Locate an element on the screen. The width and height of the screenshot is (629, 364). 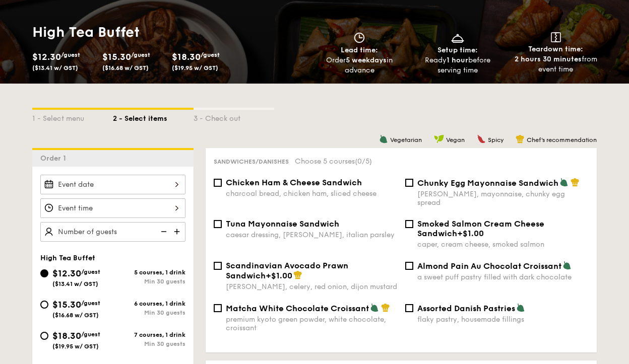
span: Teardown time: is located at coordinates (555, 49).